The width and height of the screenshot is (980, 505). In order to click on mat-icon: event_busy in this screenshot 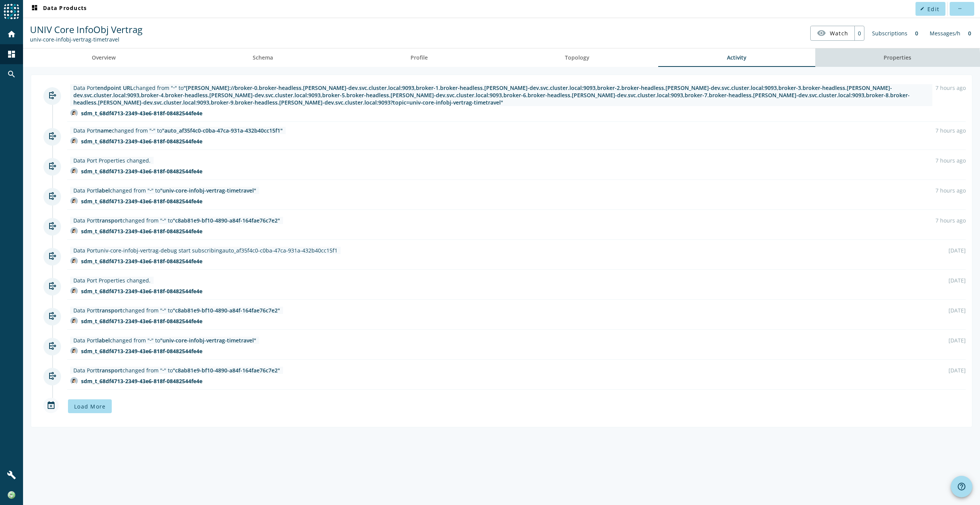, I will do `click(51, 405)`.